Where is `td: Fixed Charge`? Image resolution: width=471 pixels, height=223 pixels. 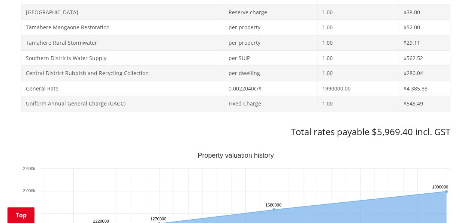 td: Fixed Charge is located at coordinates (271, 103).